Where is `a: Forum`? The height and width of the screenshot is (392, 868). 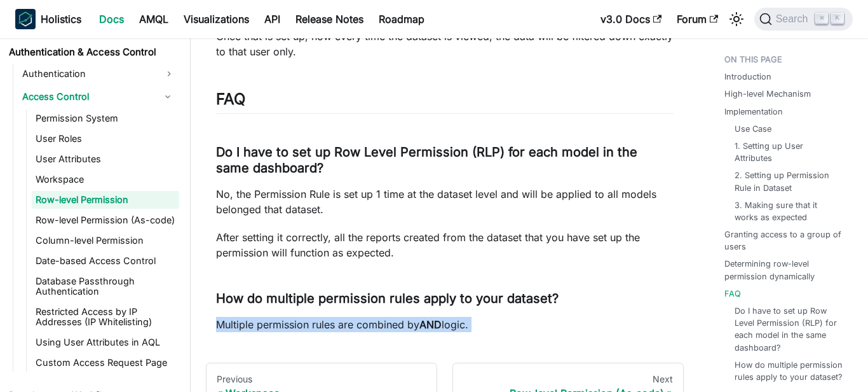
a: Forum is located at coordinates (697, 19).